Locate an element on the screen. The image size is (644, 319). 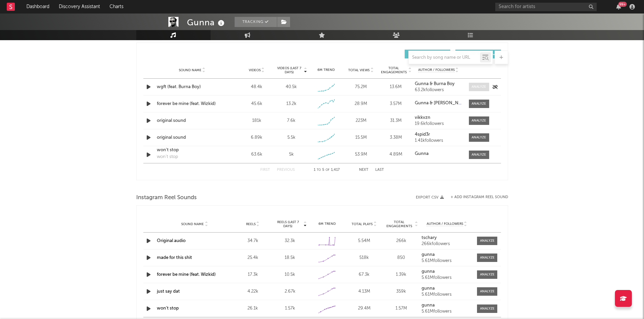
span: Total Engagements is located at coordinates (399, 224).